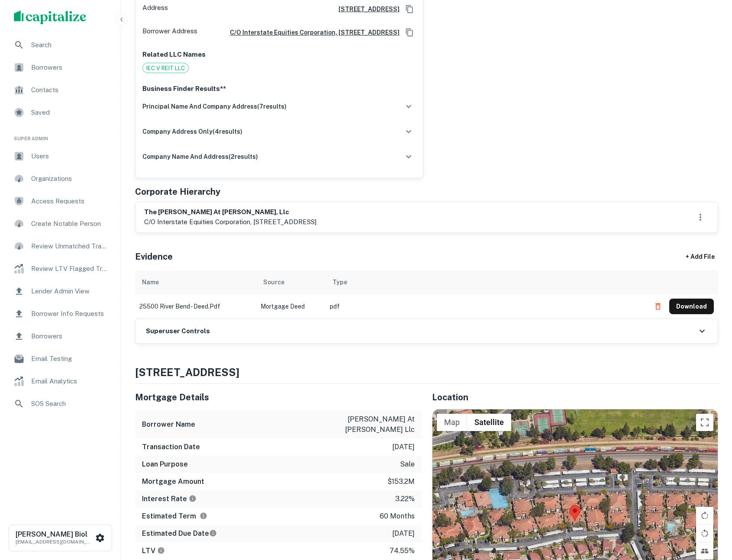 Image resolution: width=732 pixels, height=560 pixels. Describe the element at coordinates (397, 516) in the screenshot. I see `p: 60 months` at that location.